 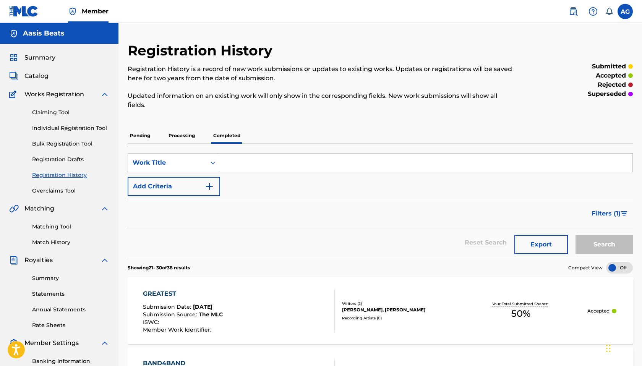 What do you see at coordinates (209, 186) in the screenshot?
I see `img: 9d2ae6d4665cec9f34b9.svg` at bounding box center [209, 186].